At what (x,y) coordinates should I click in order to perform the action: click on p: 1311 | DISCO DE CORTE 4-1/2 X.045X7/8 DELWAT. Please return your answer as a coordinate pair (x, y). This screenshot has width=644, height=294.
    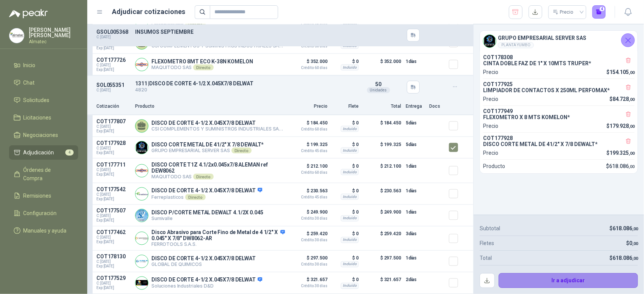
    Looking at the image, I should click on (245, 83).